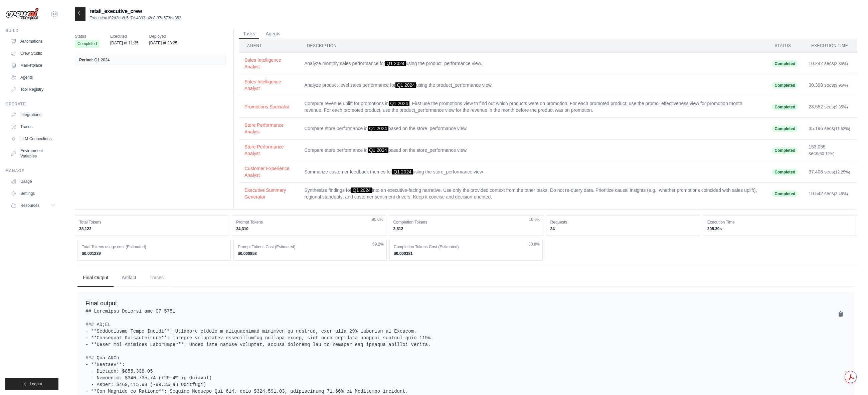 The width and height of the screenshot is (868, 395). I want to click on dd: $0.001239, so click(154, 254).